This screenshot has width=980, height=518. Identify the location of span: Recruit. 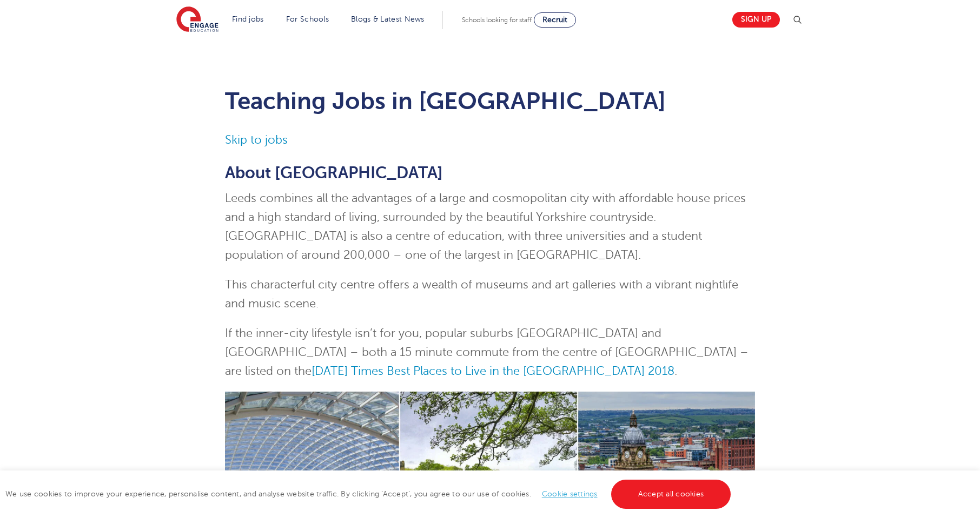
(555, 20).